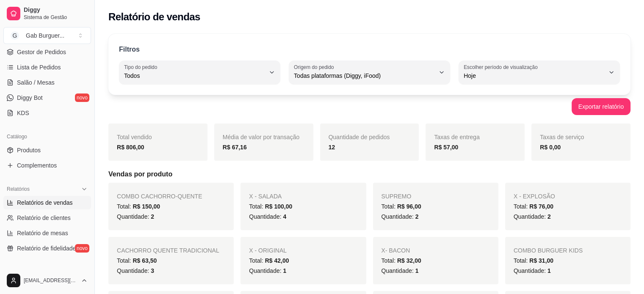 This screenshot has width=644, height=294. What do you see at coordinates (19, 189) in the screenshot?
I see `span: Relatórios` at bounding box center [19, 189].